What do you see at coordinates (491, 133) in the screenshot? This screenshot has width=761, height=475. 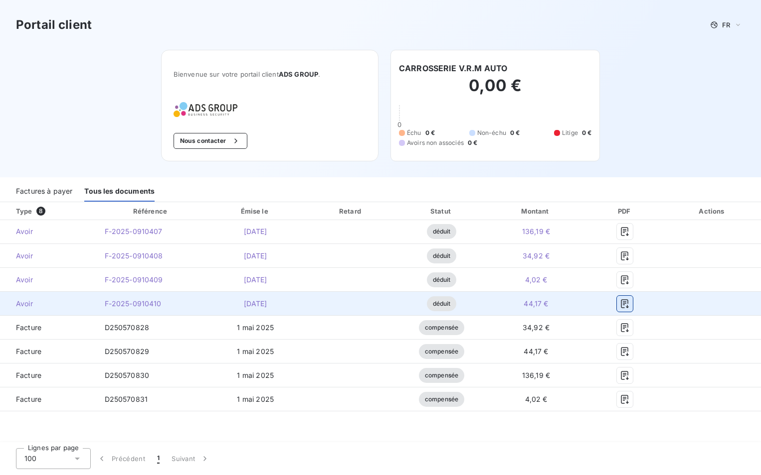 I see `span: Non-échu` at bounding box center [491, 133].